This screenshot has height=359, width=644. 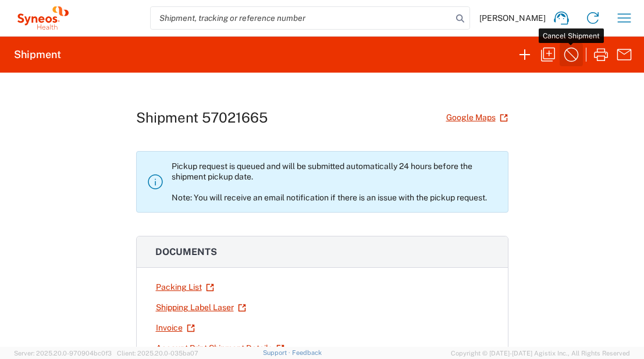 What do you see at coordinates (277, 352) in the screenshot?
I see `a: Support` at bounding box center [277, 352].